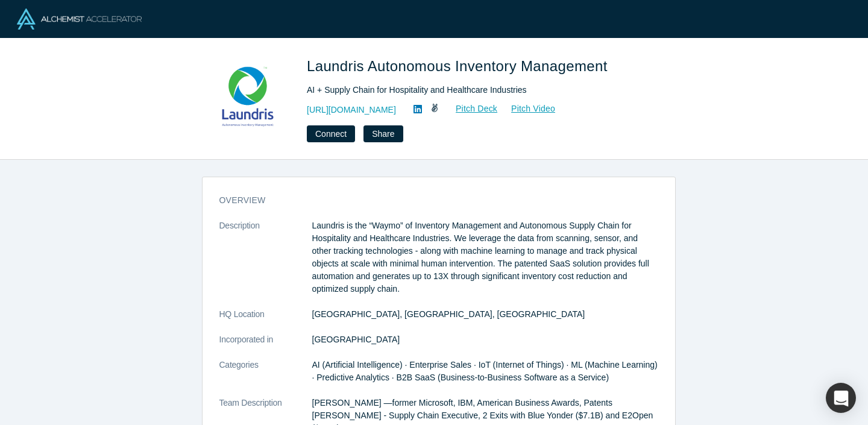 Image resolution: width=868 pixels, height=425 pixels. I want to click on button: Connect, so click(330, 134).